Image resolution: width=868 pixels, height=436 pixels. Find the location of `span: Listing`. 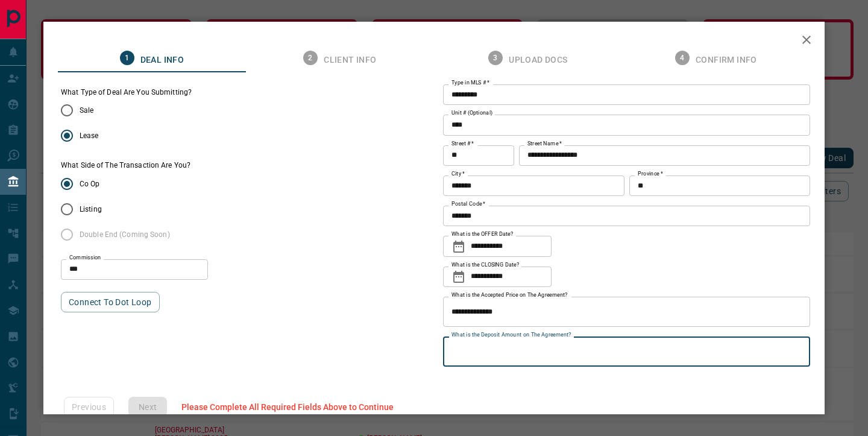

span: Listing is located at coordinates (90, 209).